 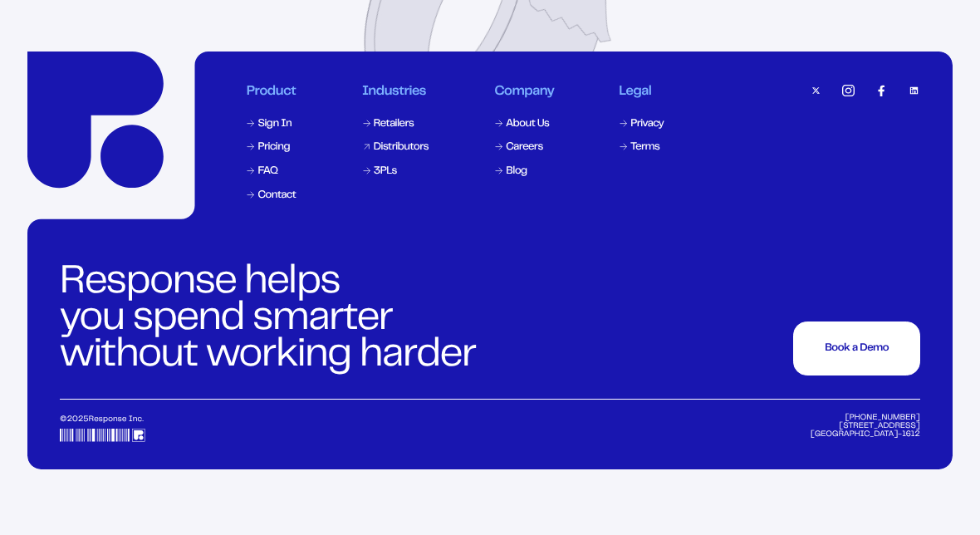 What do you see at coordinates (642, 93) in the screenshot?
I see `div: Legal` at bounding box center [642, 93].